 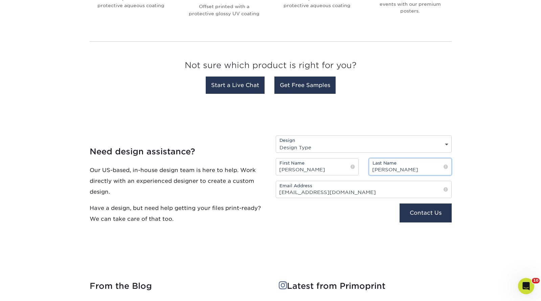 I want to click on h3: Not sure which product is right for you?, so click(x=271, y=67).